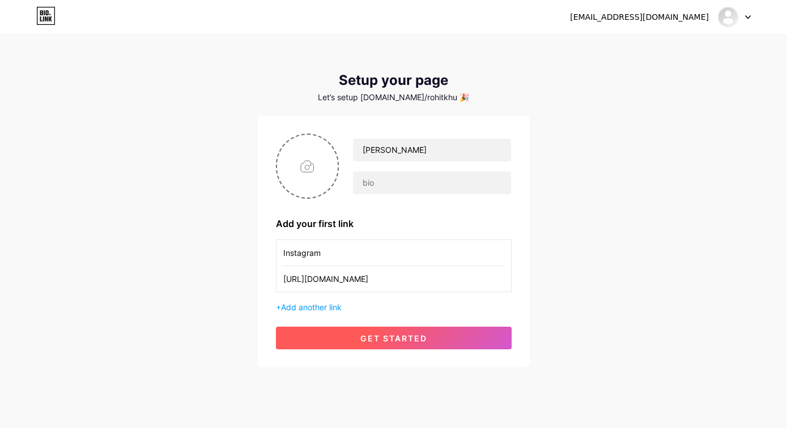 Image resolution: width=787 pixels, height=428 pixels. I want to click on input: Your name, so click(432, 150).